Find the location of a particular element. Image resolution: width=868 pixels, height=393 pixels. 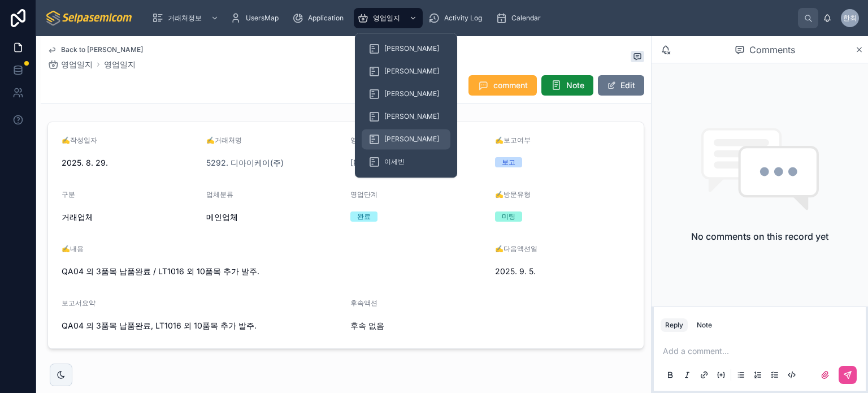

span: 2025. 9. 5. is located at coordinates (563, 272).